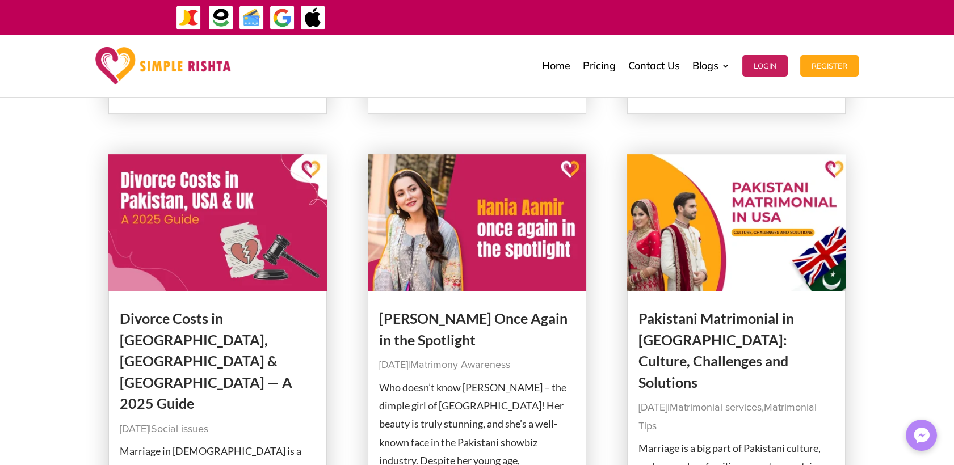 The width and height of the screenshot is (954, 465). I want to click on img: JazzCash-icon, so click(188, 18).